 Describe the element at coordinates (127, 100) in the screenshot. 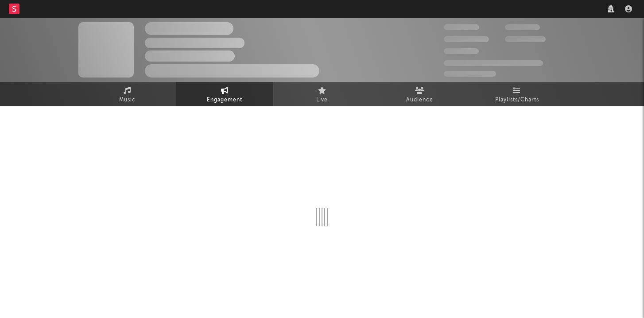

I see `span: Music` at that location.